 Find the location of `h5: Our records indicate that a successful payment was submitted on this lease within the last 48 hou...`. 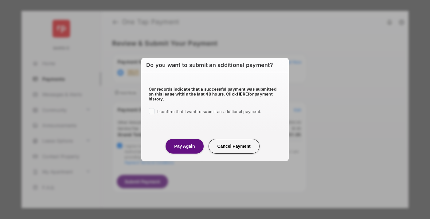

h5: Our records indicate that a successful payment was submitted on this lease within the last 48 hou... is located at coordinates (215, 94).